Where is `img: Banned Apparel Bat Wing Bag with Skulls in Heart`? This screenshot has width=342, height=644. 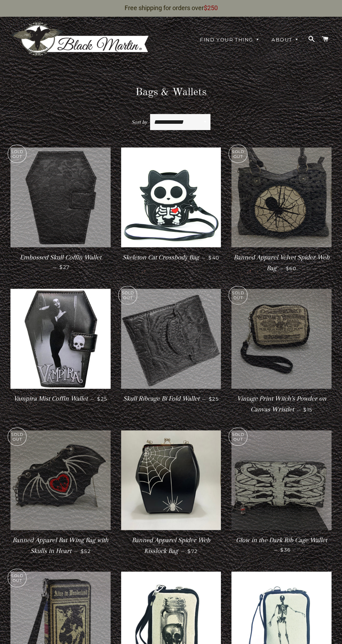
img: Banned Apparel Bat Wing Bag with Skulls in Heart is located at coordinates (60, 480).